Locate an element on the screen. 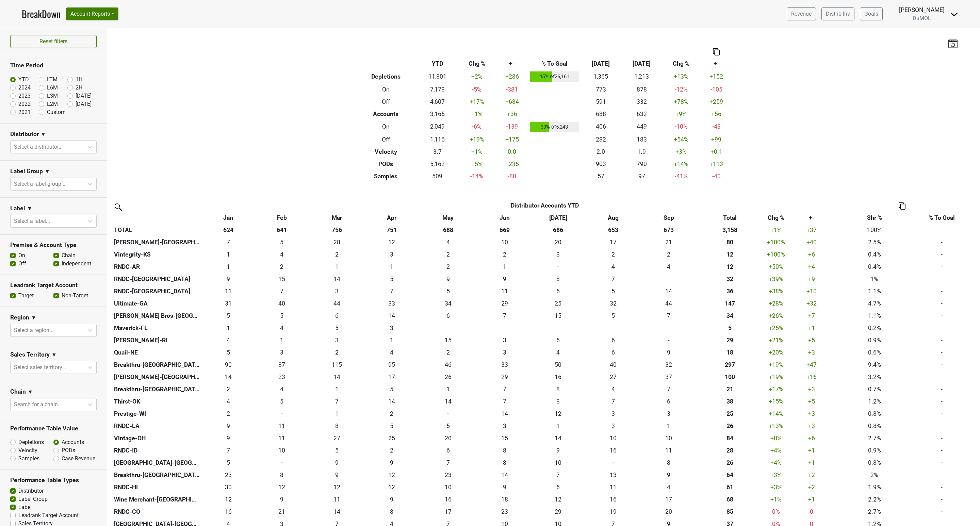 The image size is (980, 526). div: 10 is located at coordinates (505, 242).